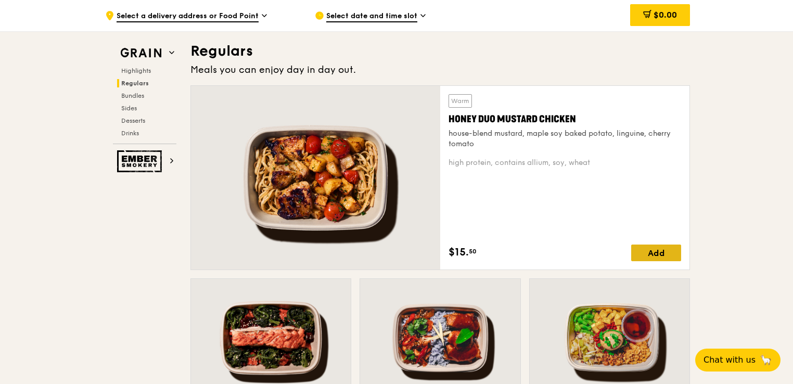 The height and width of the screenshot is (384, 793). I want to click on div: Add, so click(656, 253).